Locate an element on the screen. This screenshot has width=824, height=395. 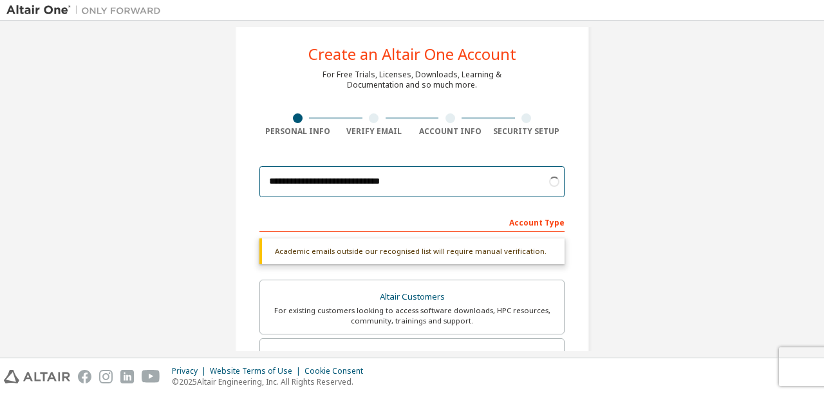
div: Security Setup is located at coordinates (527, 131).